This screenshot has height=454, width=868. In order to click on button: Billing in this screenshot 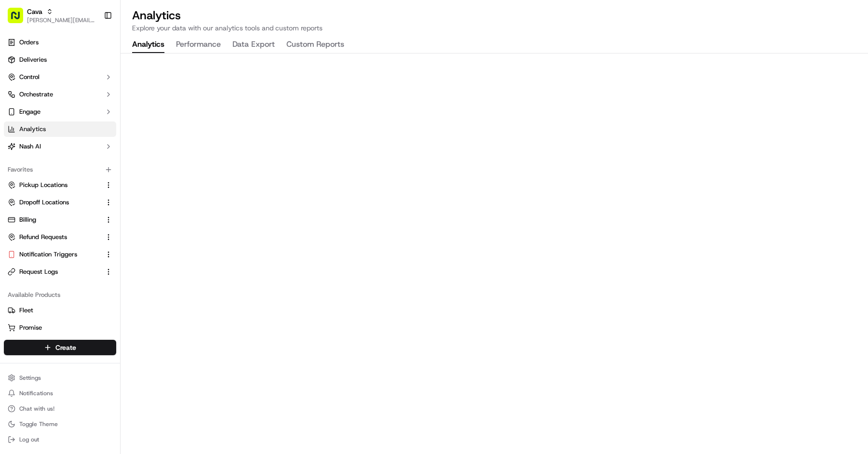, I will do `click(59, 220)`.